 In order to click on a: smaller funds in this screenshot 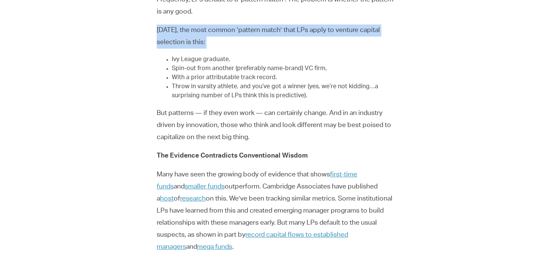, I will do `click(205, 187)`.